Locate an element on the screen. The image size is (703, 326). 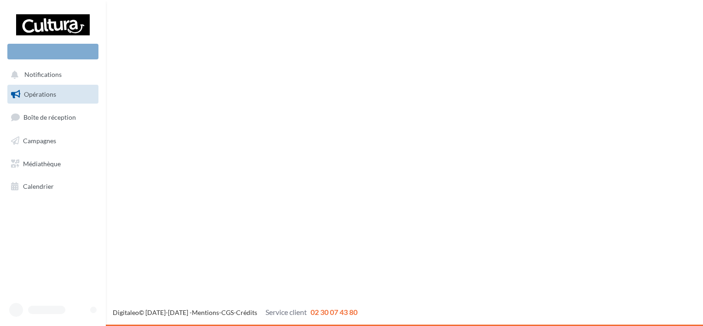
span: Notifications is located at coordinates (43, 75).